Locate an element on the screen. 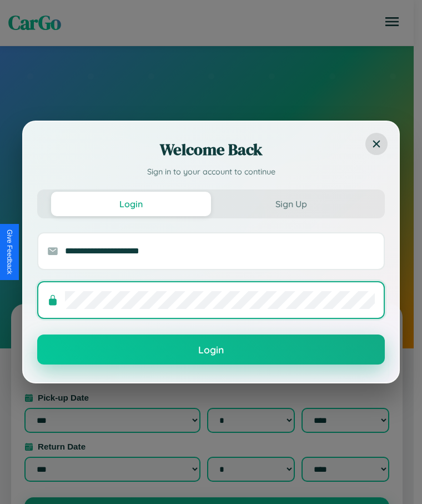 The width and height of the screenshot is (422, 504). button: Sign Up is located at coordinates (291, 204).